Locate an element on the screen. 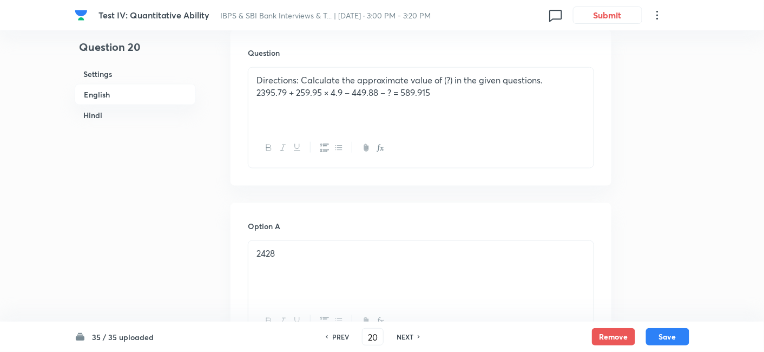  h4: Question 20 is located at coordinates (135, 51).